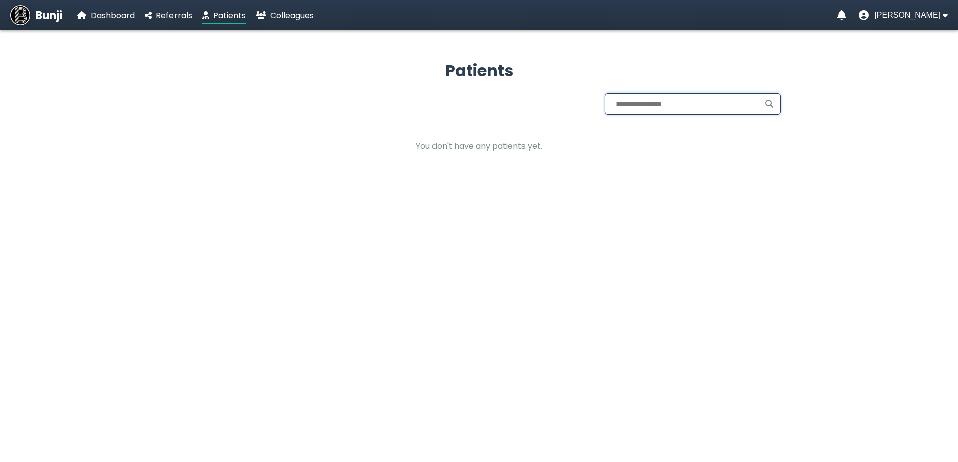 This screenshot has width=958, height=462. What do you see at coordinates (36, 15) in the screenshot?
I see `a: Bunji` at bounding box center [36, 15].